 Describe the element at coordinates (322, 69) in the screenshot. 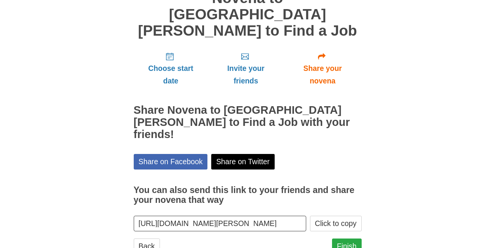

I see `a: Share your novena` at that location.